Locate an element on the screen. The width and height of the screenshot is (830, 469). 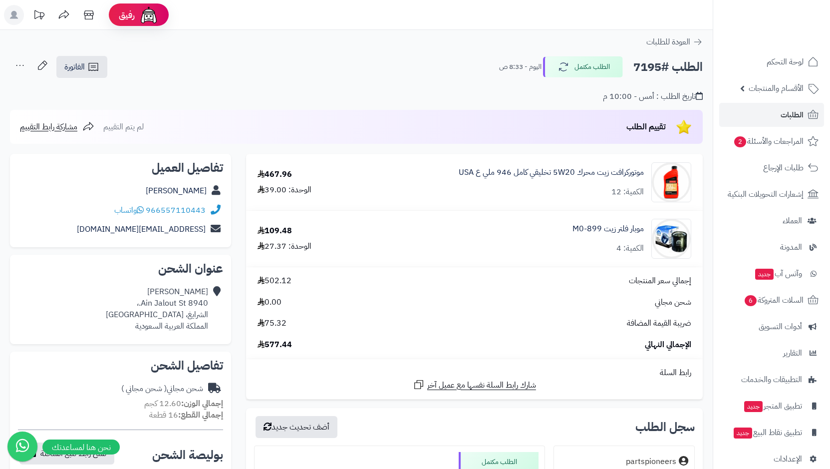
span: مشاركة رابط التقييم is located at coordinates (48, 127).